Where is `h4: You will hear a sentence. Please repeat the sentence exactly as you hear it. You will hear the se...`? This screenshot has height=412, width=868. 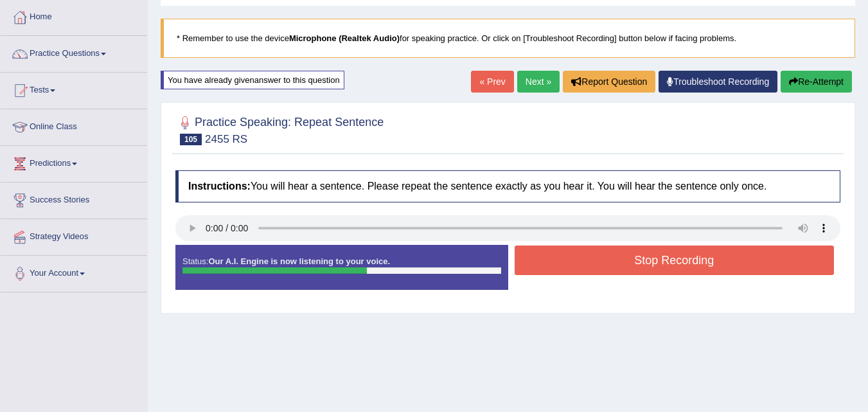 h4: You will hear a sentence. Please repeat the sentence exactly as you hear it. You will hear the se... is located at coordinates (508, 186).